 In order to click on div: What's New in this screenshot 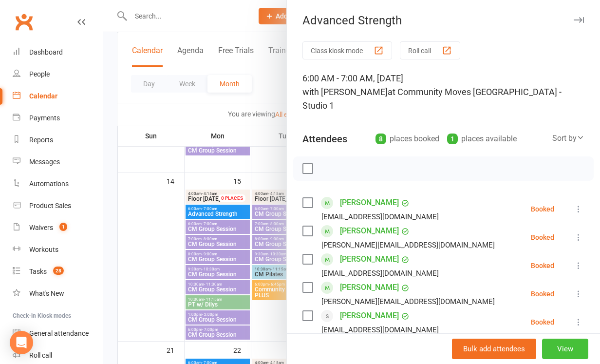, I will do `click(47, 293)`.